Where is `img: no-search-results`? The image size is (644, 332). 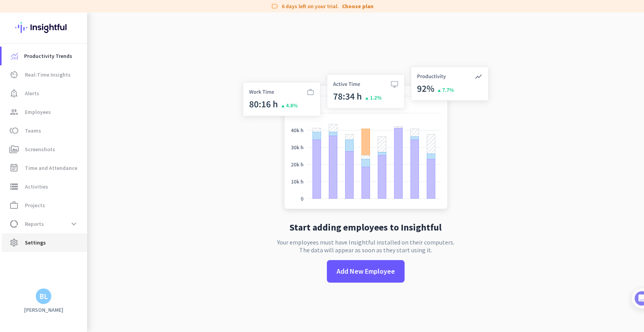
img: no-search-results is located at coordinates (366, 139).